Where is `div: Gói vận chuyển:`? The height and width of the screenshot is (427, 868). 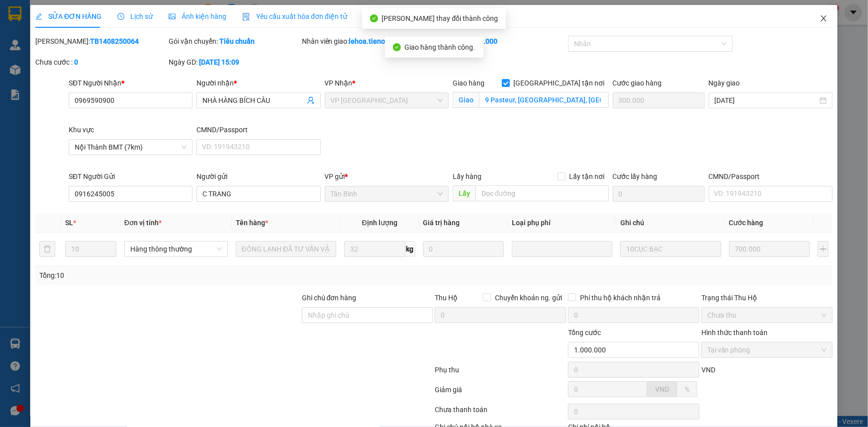 div: Gói vận chuyển: is located at coordinates (234, 41).